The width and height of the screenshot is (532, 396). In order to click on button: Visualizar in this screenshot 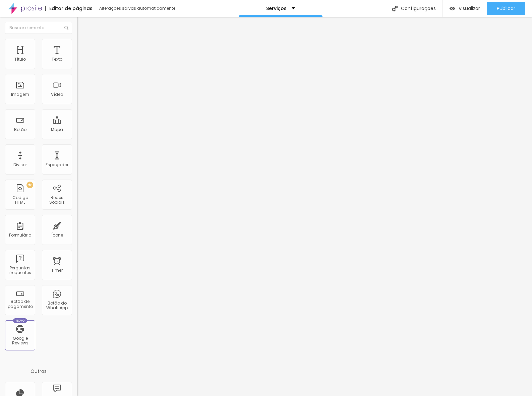, I will do `click(464, 8)`.